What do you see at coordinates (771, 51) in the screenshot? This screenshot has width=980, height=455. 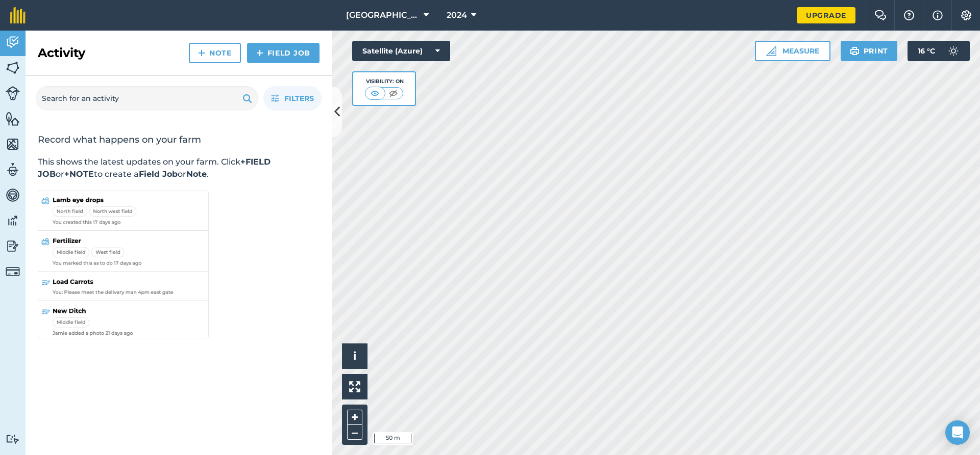 I see `img: Ruler icon` at bounding box center [771, 51].